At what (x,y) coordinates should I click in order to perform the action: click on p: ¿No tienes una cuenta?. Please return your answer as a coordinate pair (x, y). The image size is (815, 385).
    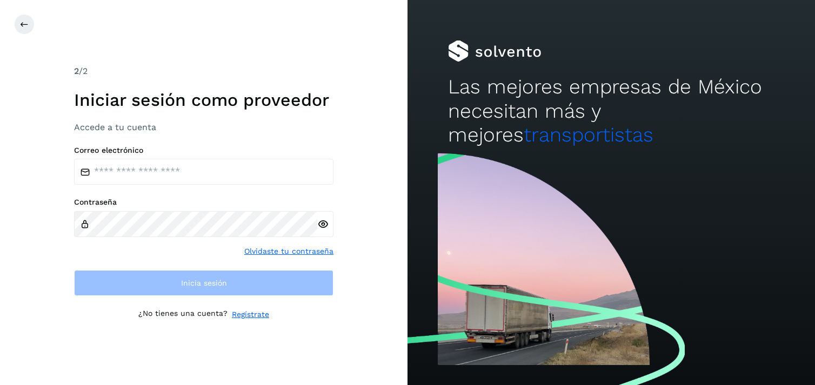
    Looking at the image, I should click on (183, 314).